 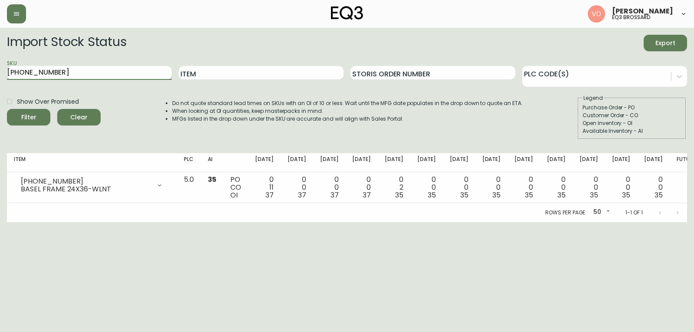 What do you see at coordinates (634, 212) in the screenshot?
I see `p: 1-1 of 1` at bounding box center [634, 212].